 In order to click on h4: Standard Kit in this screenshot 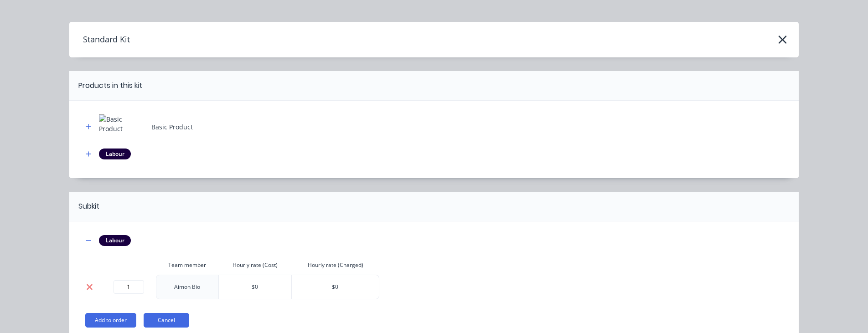, I will do `click(100, 40)`.